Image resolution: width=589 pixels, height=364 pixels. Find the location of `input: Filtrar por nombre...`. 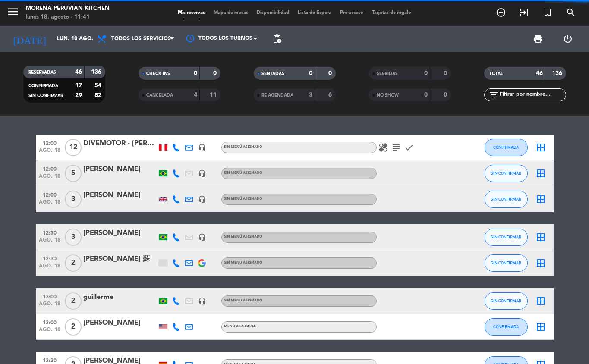

input: Filtrar por nombre... is located at coordinates (532, 95).